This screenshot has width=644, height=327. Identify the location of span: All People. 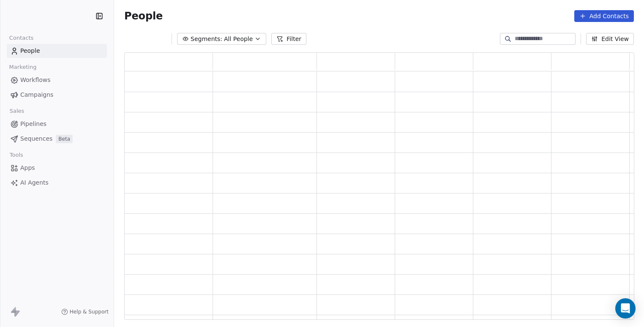
(238, 39).